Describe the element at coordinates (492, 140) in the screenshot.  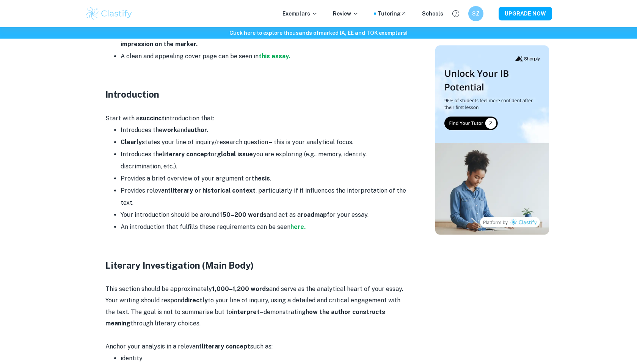
I see `img: Thumbnail` at that location.